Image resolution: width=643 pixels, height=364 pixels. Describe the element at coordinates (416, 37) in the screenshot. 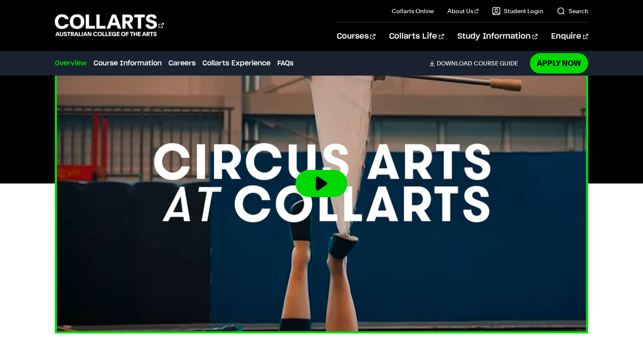

I see `a: Collarts Life` at that location.